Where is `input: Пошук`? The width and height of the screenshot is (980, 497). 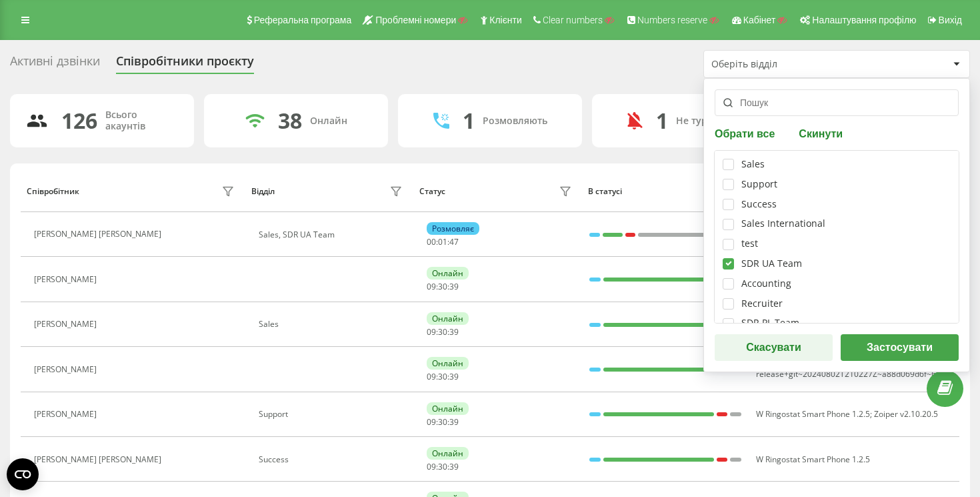
input: Пошук is located at coordinates (836, 102).